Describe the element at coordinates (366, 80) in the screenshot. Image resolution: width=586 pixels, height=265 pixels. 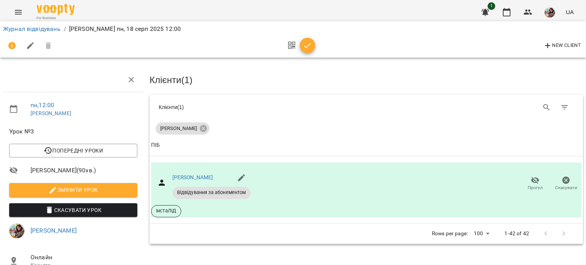
I see `h3: Клієнти ( 1 )` at that location.